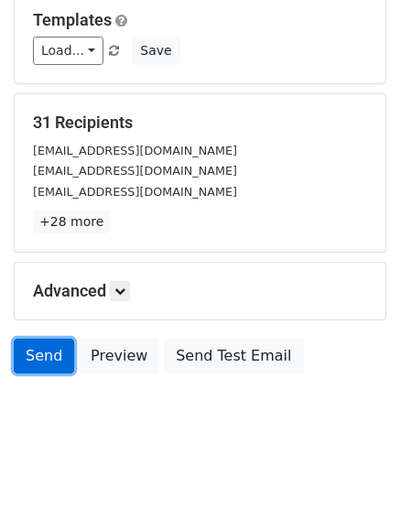 This screenshot has width=400, height=529. Describe the element at coordinates (119, 356) in the screenshot. I see `a: Preview` at that location.